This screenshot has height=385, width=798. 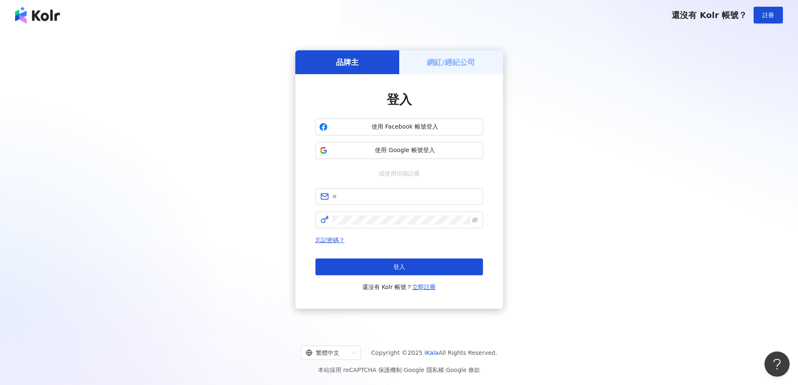 I want to click on span: 或使用信箱註冊, so click(x=399, y=173).